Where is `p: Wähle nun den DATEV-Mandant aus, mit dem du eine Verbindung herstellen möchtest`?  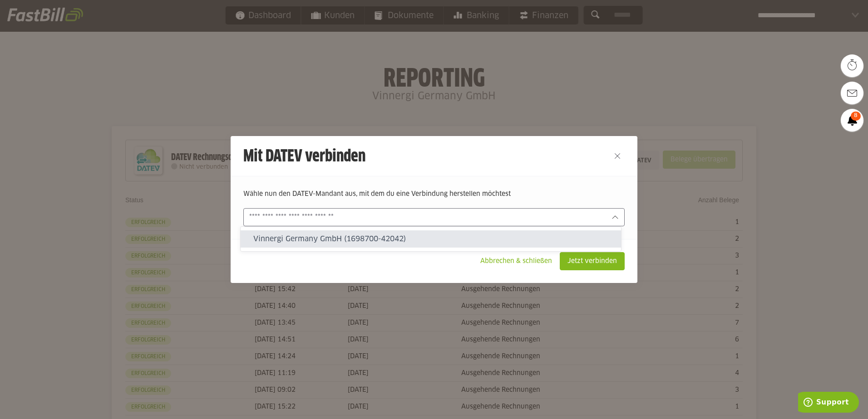 p: Wähle nun den DATEV-Mandant aus, mit dem du eine Verbindung herstellen möchtest is located at coordinates (434, 194).